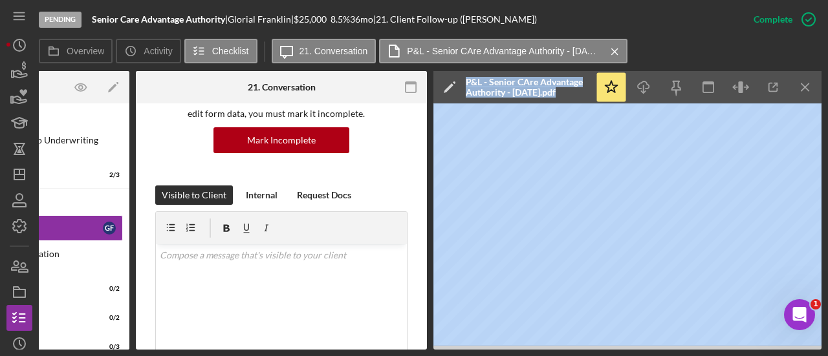  Describe the element at coordinates (108, 175) in the screenshot. I see `div: 2 / 3` at that location.